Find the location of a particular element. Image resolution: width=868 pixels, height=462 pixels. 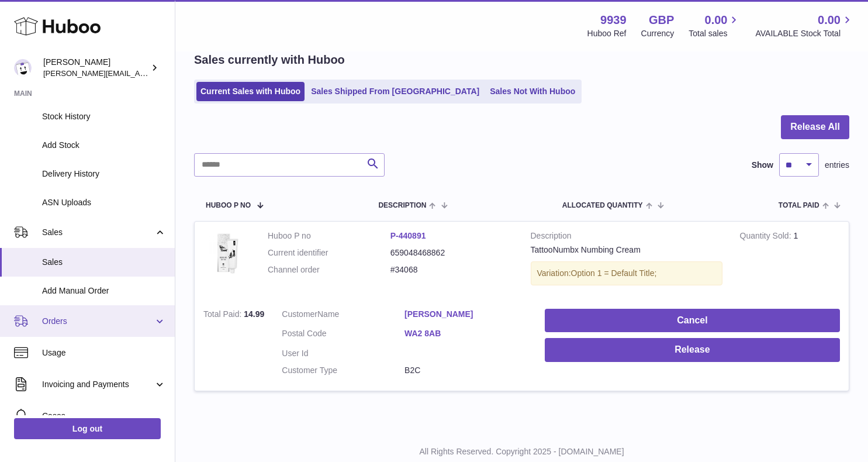

dt: Postal Code is located at coordinates (343, 335).